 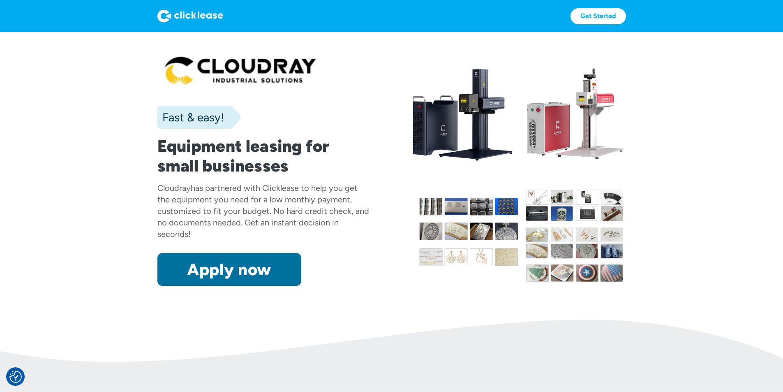 What do you see at coordinates (229, 269) in the screenshot?
I see `a: Apply now` at bounding box center [229, 269].